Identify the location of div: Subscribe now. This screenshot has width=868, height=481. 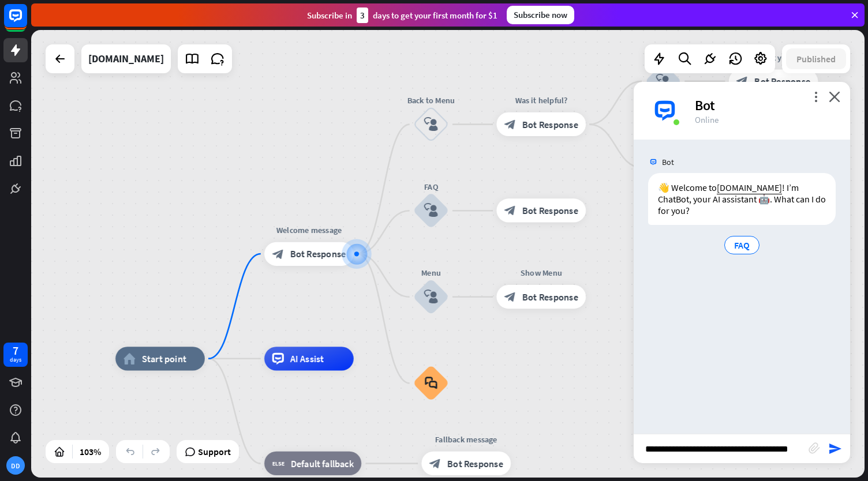
(540, 15).